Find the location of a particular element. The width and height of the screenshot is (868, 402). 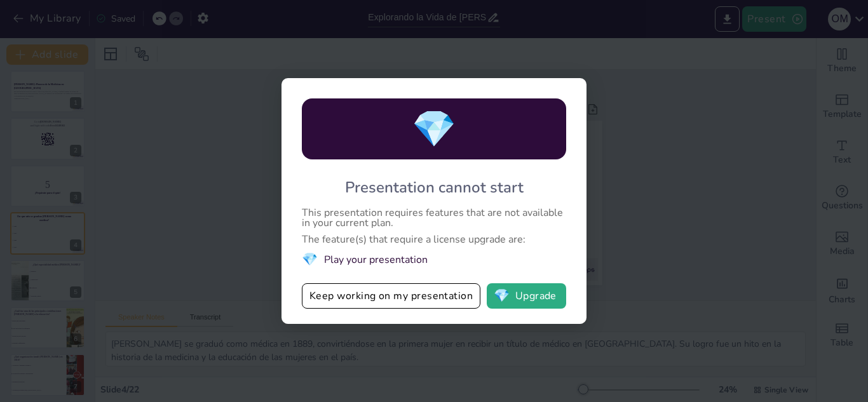

div: The feature(s) that require a license upgrade are: is located at coordinates (434, 240).